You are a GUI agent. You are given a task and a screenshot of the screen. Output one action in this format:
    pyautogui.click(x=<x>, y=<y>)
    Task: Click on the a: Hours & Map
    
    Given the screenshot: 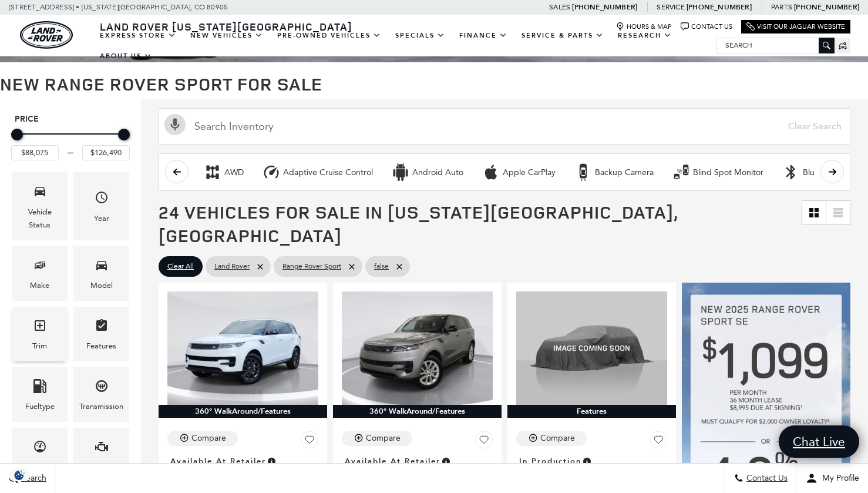 What is the action you would take?
    pyautogui.click(x=644, y=26)
    